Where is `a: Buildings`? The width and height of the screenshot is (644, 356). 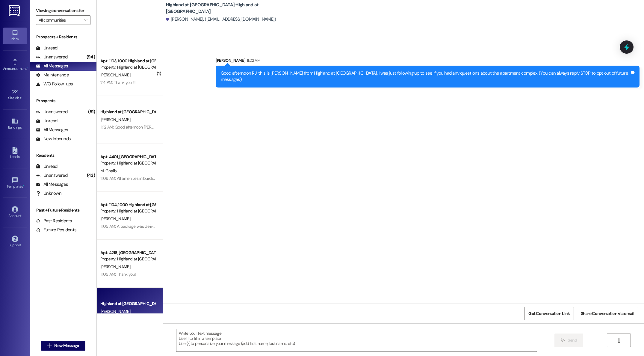
a: Buildings is located at coordinates (15, 124).